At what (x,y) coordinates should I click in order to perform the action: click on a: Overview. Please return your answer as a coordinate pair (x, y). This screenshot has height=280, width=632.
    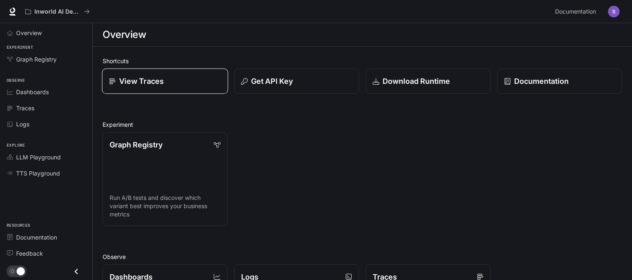
    Looking at the image, I should click on (46, 33).